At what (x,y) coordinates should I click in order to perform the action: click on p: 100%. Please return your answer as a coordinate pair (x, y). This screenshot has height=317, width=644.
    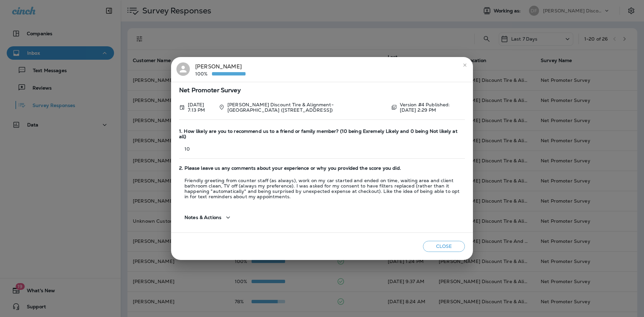
    Looking at the image, I should click on (204, 74).